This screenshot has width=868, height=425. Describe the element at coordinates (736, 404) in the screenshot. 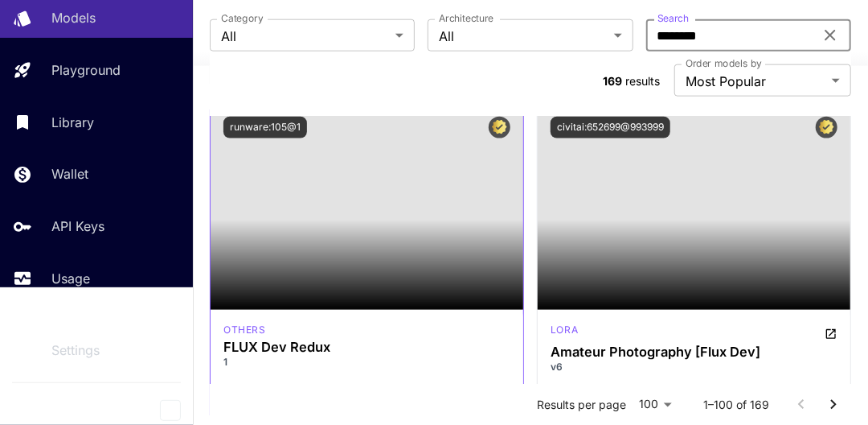

I see `p: 1–100 of 169` at that location.